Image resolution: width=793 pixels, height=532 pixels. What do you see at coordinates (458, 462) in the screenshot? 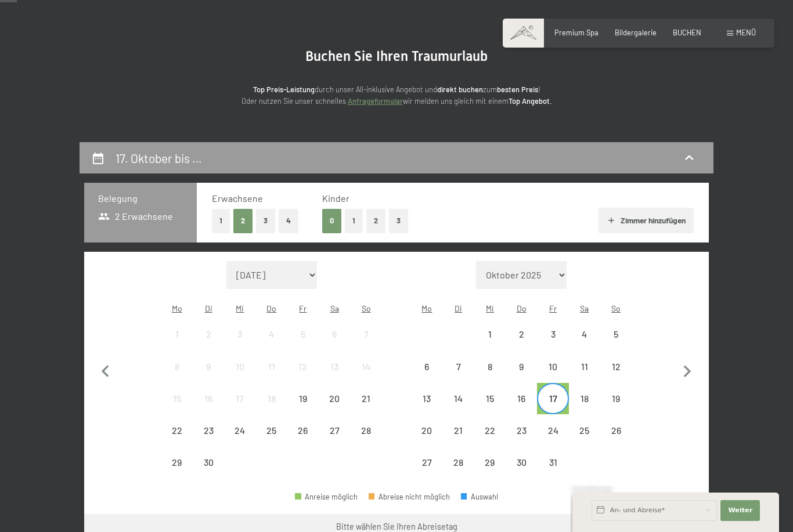
I see `div: Tue Oct 28 2025` at bounding box center [458, 462].